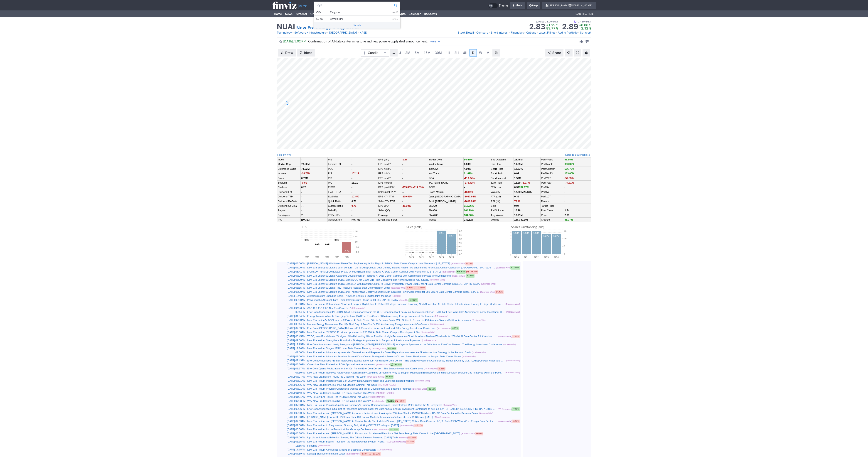 The width and height of the screenshot is (868, 457). Describe the element at coordinates (407, 197) in the screenshot. I see `span: -239.59%` at that location.